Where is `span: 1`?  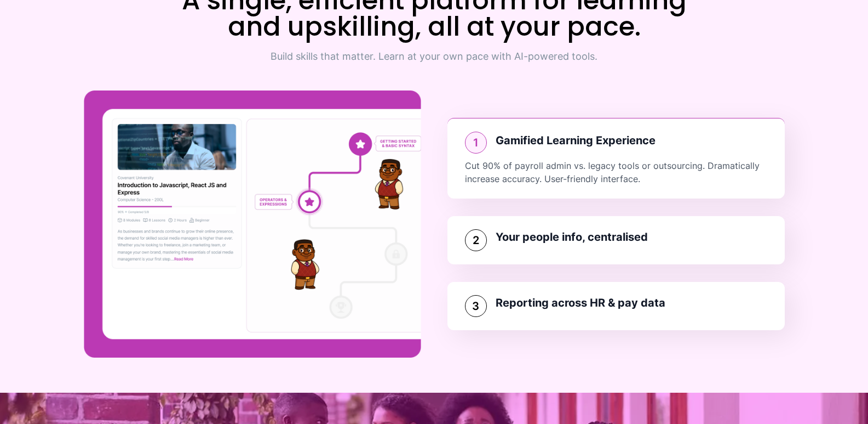 span: 1 is located at coordinates (476, 142).